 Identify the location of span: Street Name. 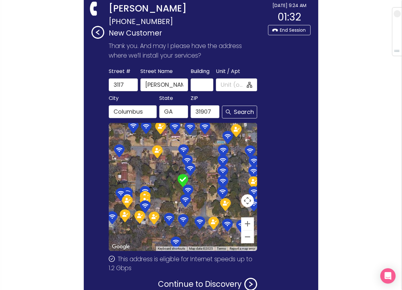
(157, 71).